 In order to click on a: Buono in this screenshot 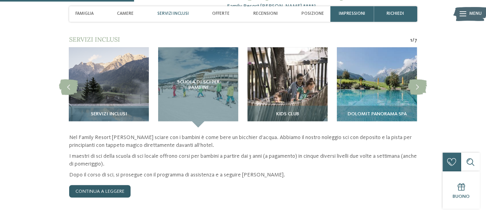, I will do `click(462, 190)`.